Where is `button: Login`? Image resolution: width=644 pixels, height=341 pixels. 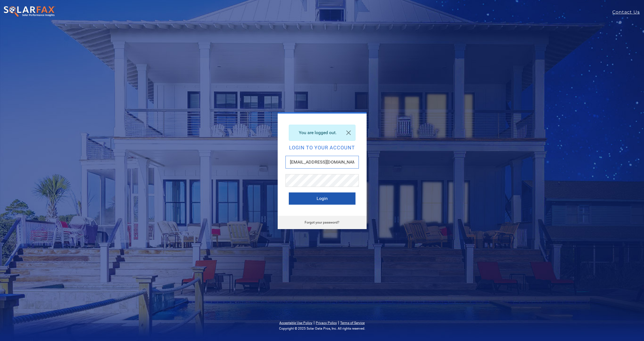
button: Login is located at coordinates (322, 199).